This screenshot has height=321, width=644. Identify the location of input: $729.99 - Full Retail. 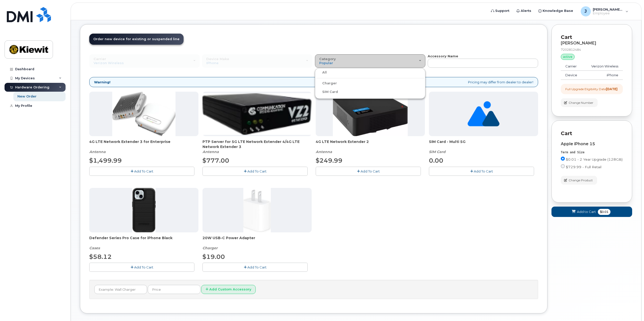
(563, 166).